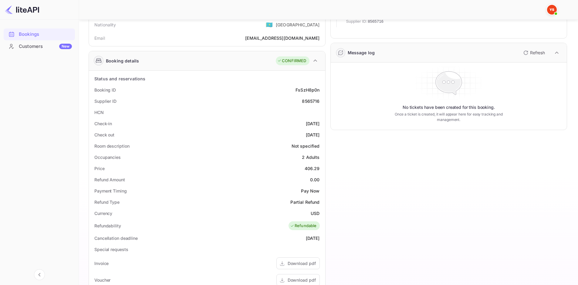 This screenshot has width=578, height=285. What do you see at coordinates (45, 46) in the screenshot?
I see `div: Customers` at bounding box center [45, 46].